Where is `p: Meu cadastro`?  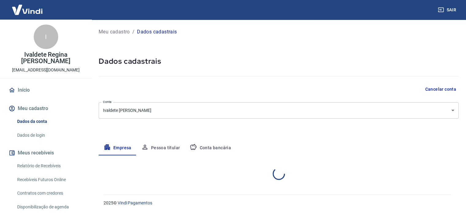 p: Meu cadastro is located at coordinates (114, 32).